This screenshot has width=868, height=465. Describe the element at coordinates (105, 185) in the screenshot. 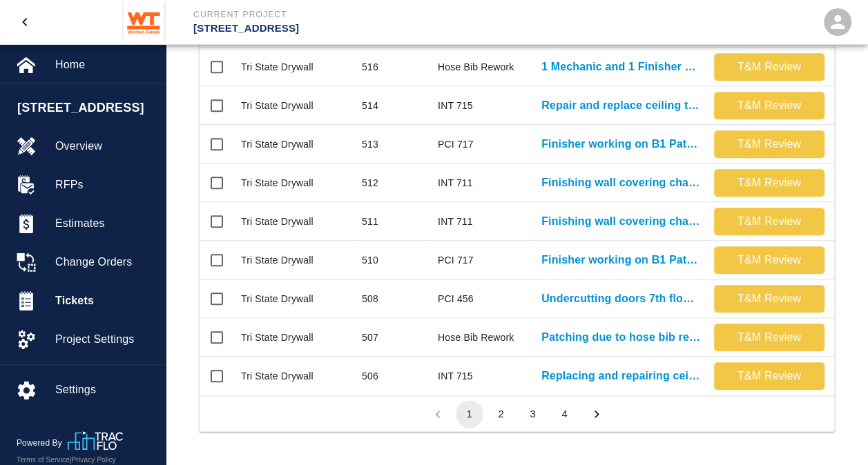

I see `span: RFPs` at that location.